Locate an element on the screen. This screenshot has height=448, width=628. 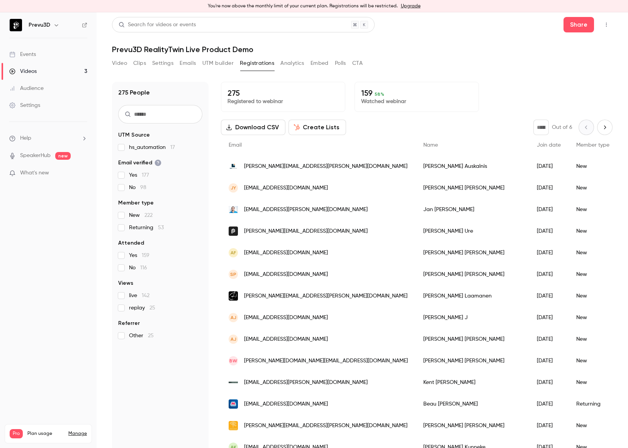
button: Download CSV is located at coordinates (253, 127).